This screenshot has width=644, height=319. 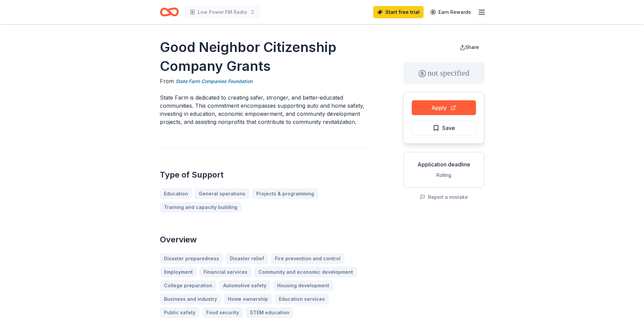 I want to click on div: Application deadline, so click(x=443, y=164).